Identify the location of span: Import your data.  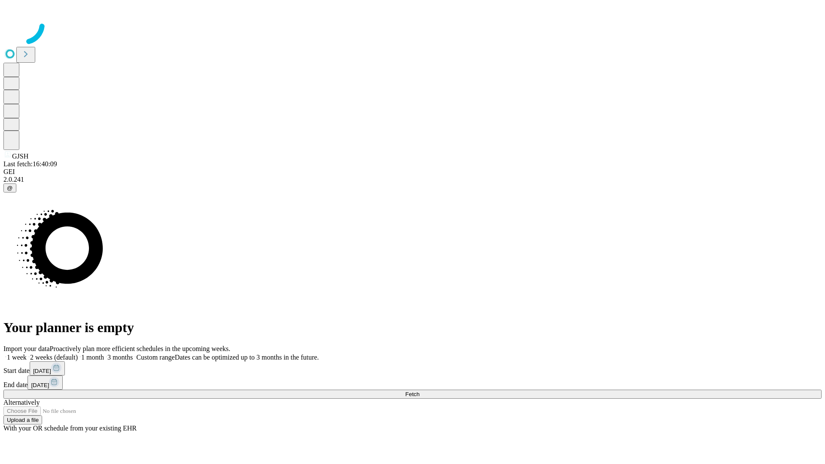
(27, 348).